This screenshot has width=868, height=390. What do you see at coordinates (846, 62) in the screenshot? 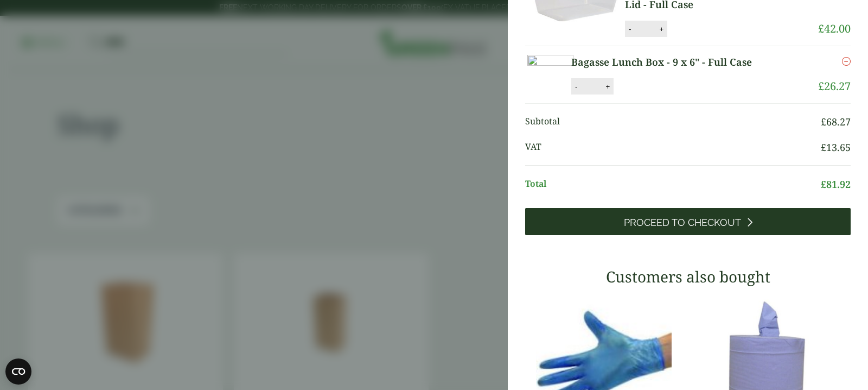
I see `a: Remove this item` at bounding box center [846, 62].